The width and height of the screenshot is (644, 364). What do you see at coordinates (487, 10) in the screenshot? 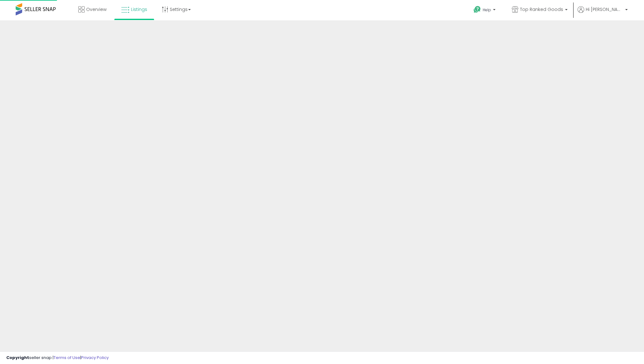
I see `span: Help` at bounding box center [487, 10].